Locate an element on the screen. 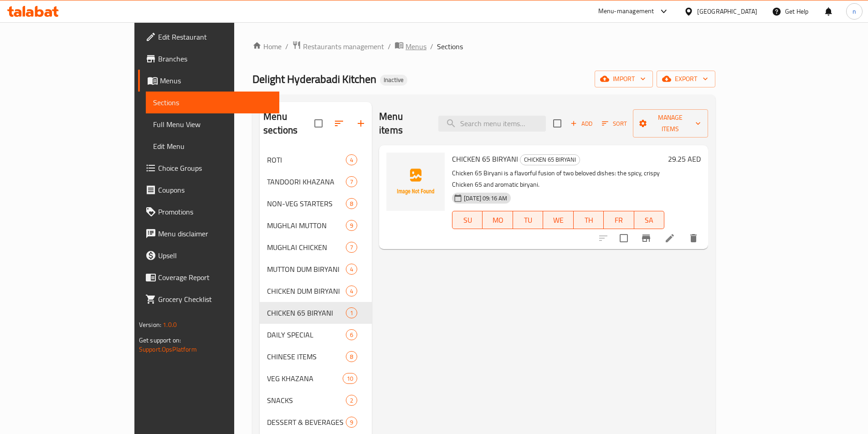 Image resolution: width=868 pixels, height=434 pixels. span: Edit Restaurant is located at coordinates (215, 37).